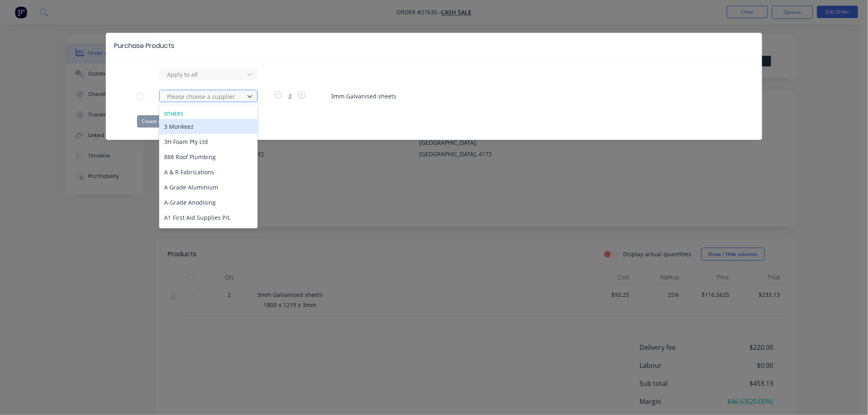 The width and height of the screenshot is (868, 415). I want to click on div: A & R Fabrications, so click(208, 172).